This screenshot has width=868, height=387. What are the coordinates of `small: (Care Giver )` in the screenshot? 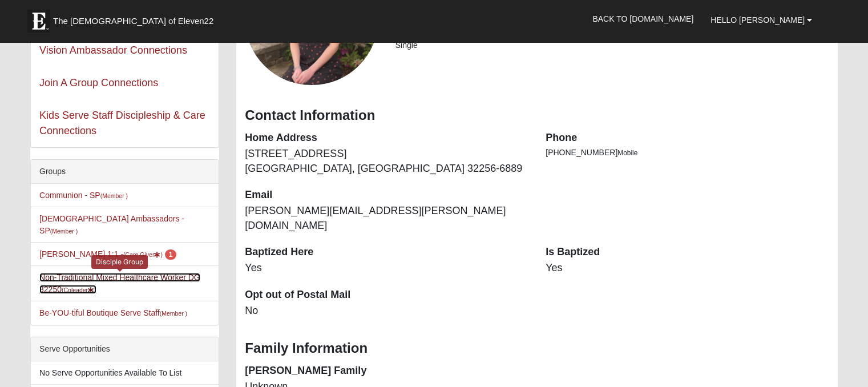 It's located at (143, 255).